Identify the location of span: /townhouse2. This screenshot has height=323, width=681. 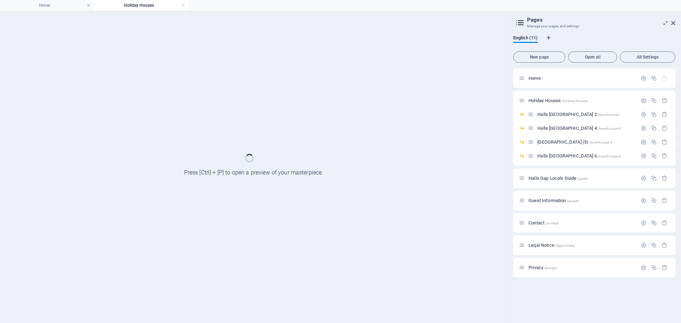
(609, 115).